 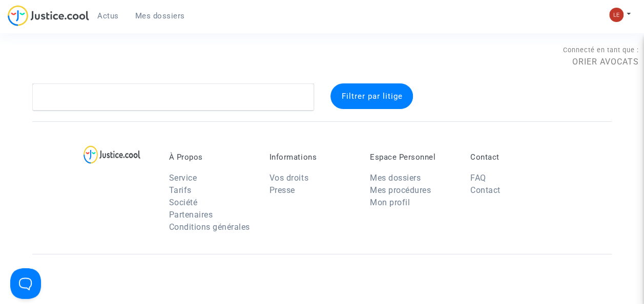 What do you see at coordinates (390, 203) in the screenshot?
I see `a: Mon profil` at bounding box center [390, 203].